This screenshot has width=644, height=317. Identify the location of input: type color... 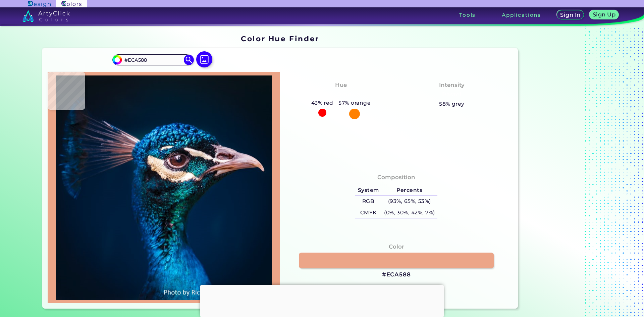
(153, 60).